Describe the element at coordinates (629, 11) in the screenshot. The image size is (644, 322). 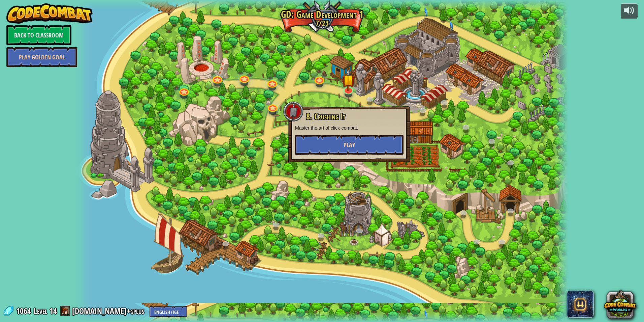
I see `button: Adjust volume` at that location.